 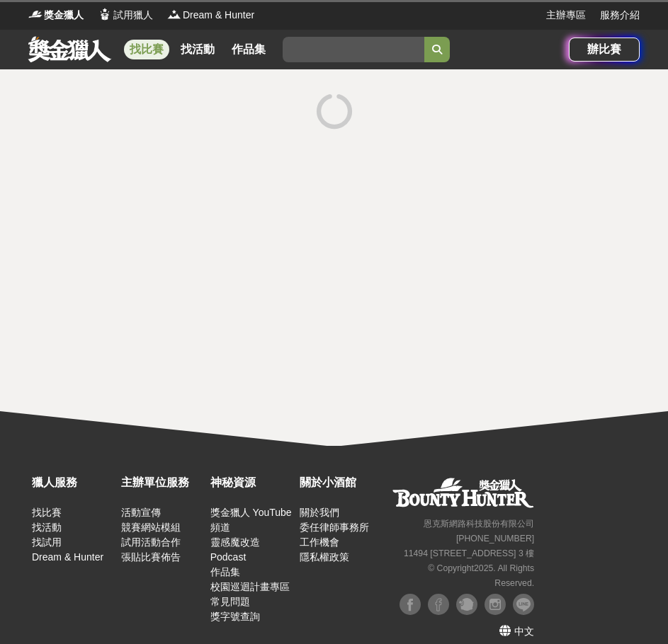 I want to click on span: 中文, so click(x=524, y=631).